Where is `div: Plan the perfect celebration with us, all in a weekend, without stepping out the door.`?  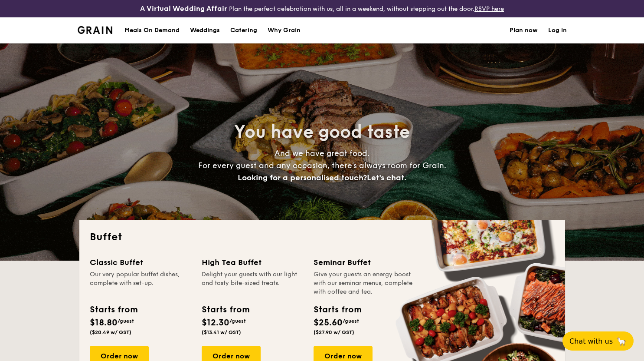
div: Plan the perfect celebration with us, all in a weekend, without stepping out the door. is located at coordinates (322, 9).